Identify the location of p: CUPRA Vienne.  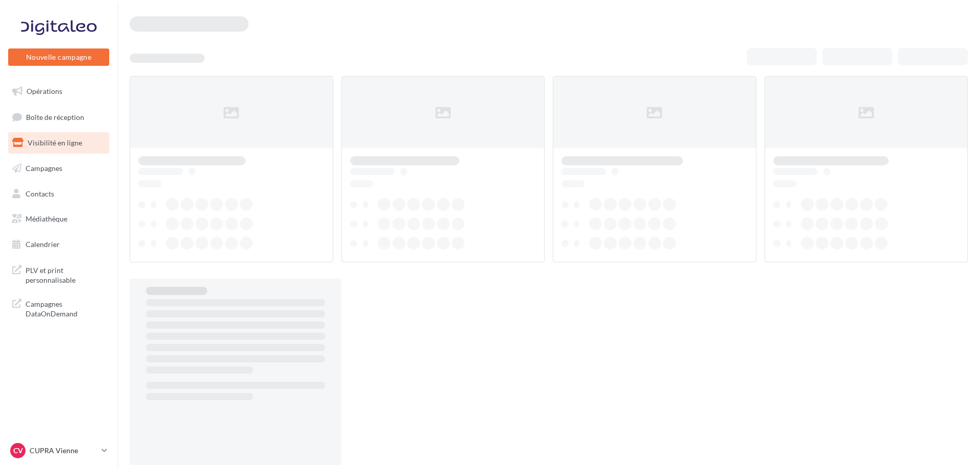
(63, 450).